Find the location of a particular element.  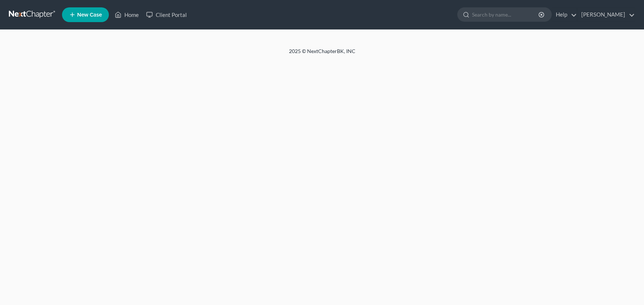

a: Help is located at coordinates (565, 15).